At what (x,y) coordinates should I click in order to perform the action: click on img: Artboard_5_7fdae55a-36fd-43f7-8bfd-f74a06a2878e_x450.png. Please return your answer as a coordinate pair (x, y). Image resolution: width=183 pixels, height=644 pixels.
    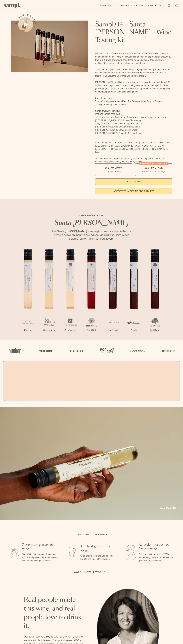
    Looking at the image, I should click on (76, 351).